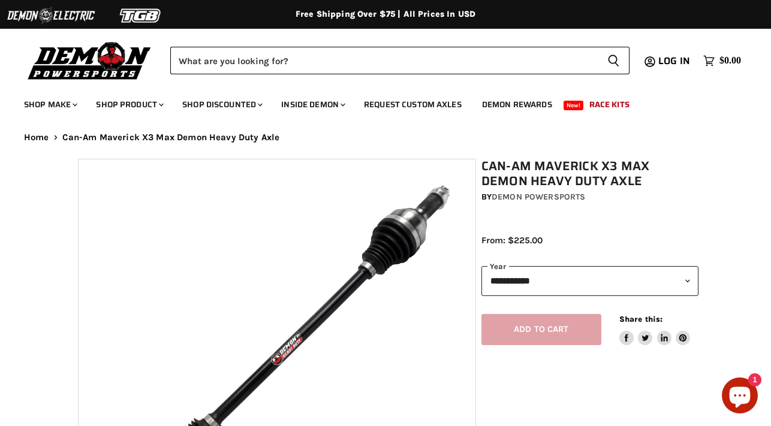 The width and height of the screenshot is (771, 426). Describe the element at coordinates (538, 197) in the screenshot. I see `a: Demon Powersports` at that location.